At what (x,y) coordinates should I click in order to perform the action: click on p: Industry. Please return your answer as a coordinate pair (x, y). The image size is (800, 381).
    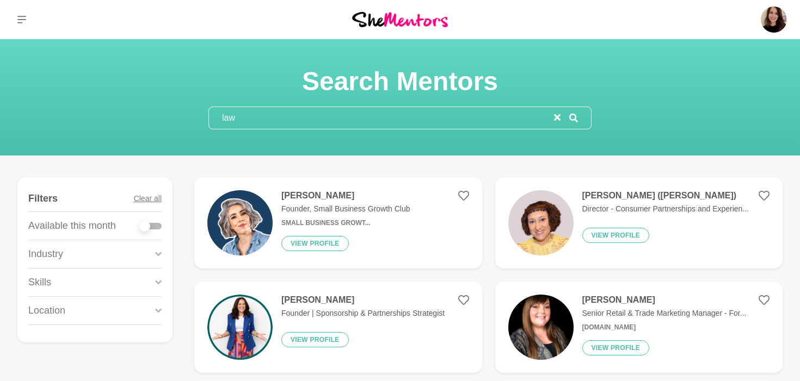
    Looking at the image, I should click on (46, 254).